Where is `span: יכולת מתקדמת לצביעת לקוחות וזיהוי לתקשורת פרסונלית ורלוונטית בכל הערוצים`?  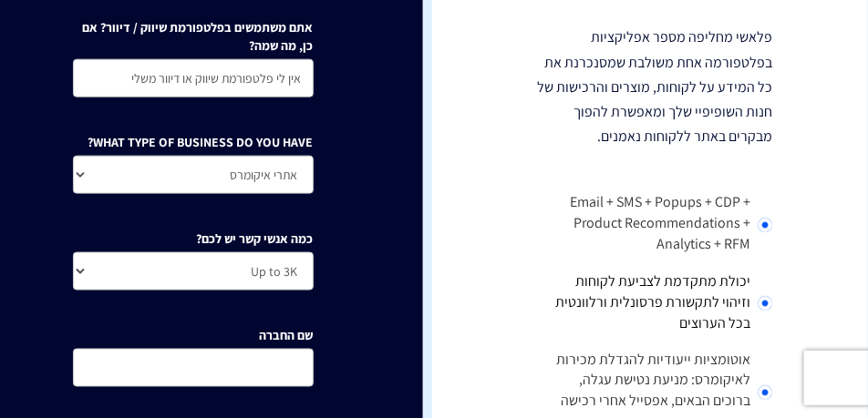
span: יכולת מתקדמת לצביעת לקוחות וזיהוי לתקשורת פרסונלית ורלוונטית בכל הערוצים is located at coordinates (653, 302).